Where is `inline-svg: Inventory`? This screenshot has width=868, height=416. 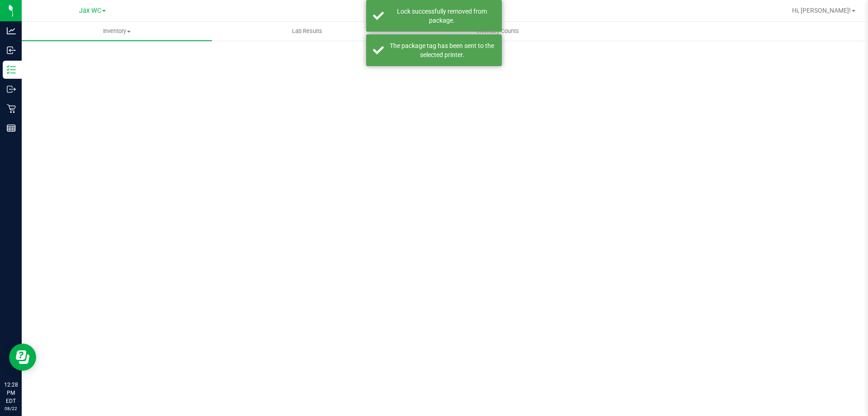 inline-svg: Inventory is located at coordinates (11, 70).